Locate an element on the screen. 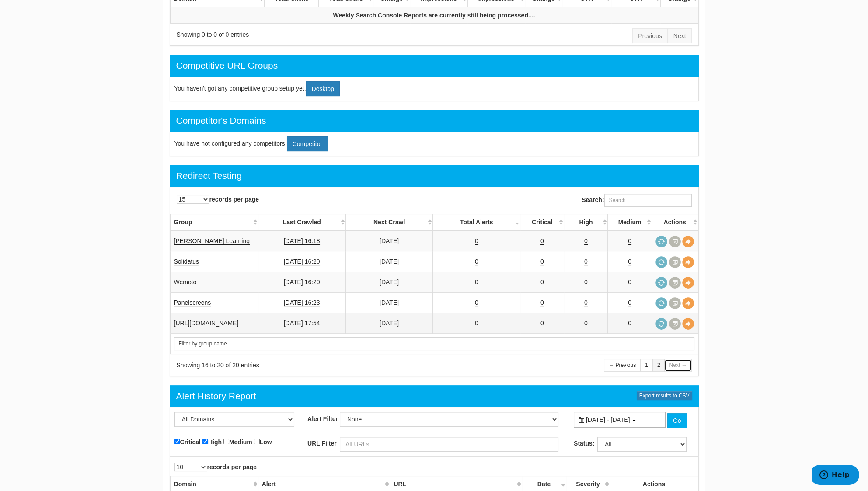  a: Panelscreens is located at coordinates (192, 302).